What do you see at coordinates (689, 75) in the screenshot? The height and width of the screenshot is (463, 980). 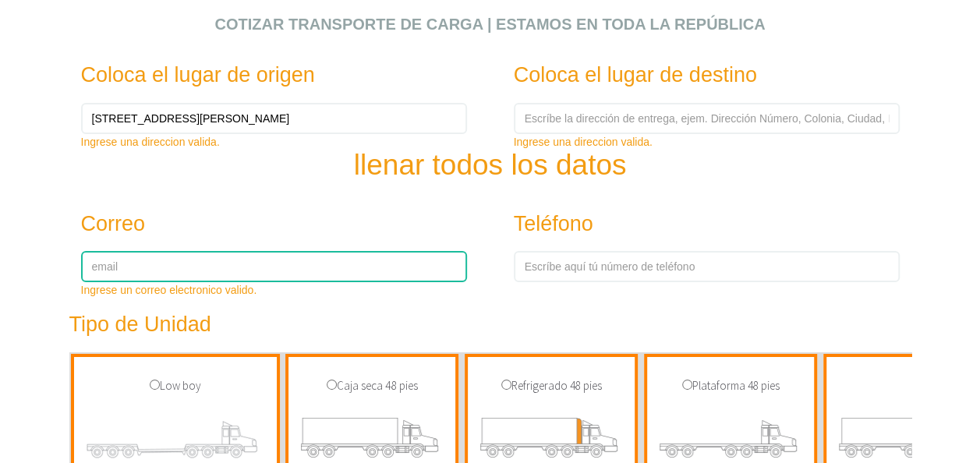 I see `h3: Coloca el lugar de destino` at bounding box center [689, 75].